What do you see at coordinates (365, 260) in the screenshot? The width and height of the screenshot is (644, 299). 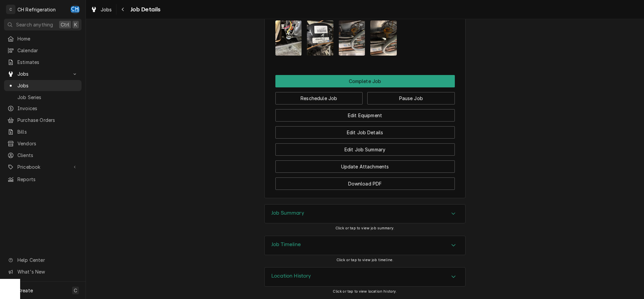 I see `span: Click or tap to view job timeline.` at bounding box center [365, 260].